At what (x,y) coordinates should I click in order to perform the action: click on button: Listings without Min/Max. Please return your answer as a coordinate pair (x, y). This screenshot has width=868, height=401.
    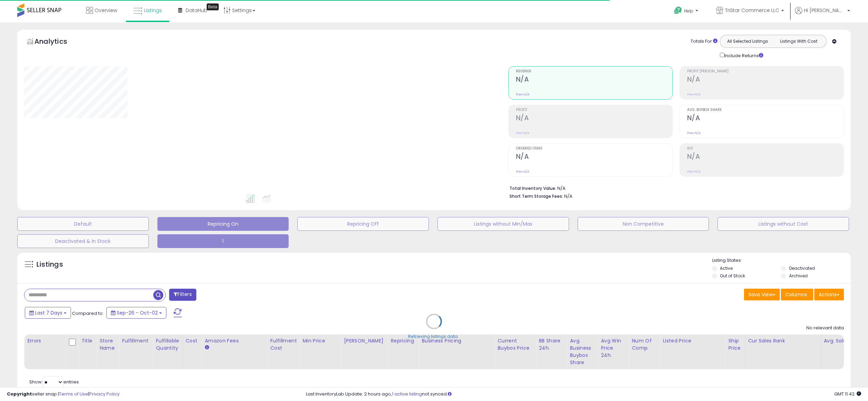
    Looking at the image, I should click on (503, 224).